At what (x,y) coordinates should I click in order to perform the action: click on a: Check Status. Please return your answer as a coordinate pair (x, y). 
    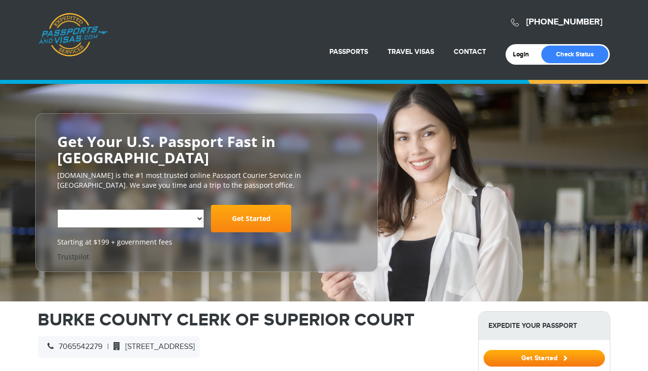
    Looking at the image, I should click on (575, 54).